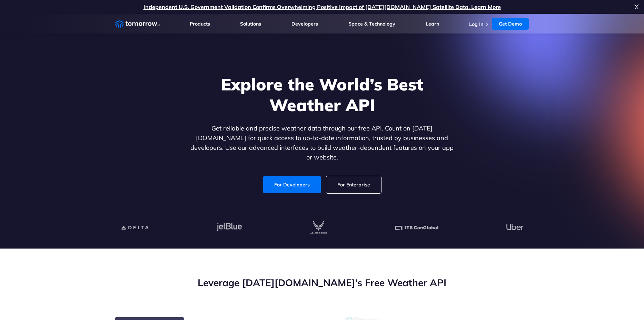  I want to click on a: Solutions, so click(250, 24).